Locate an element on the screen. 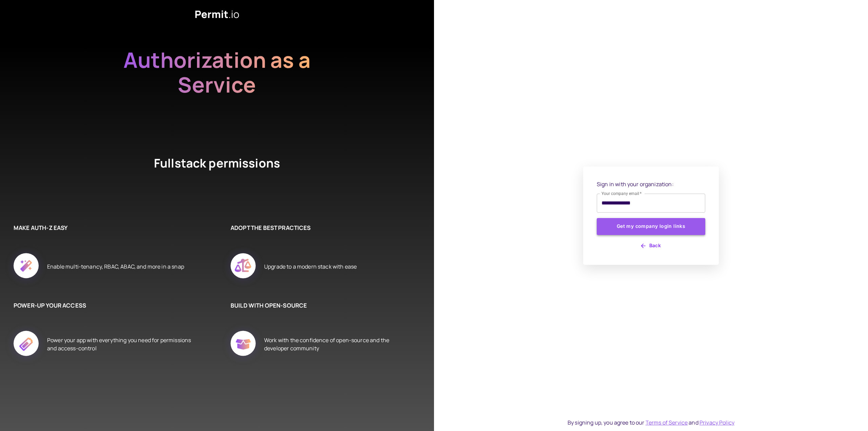  label: Your company email is located at coordinates (622, 193).